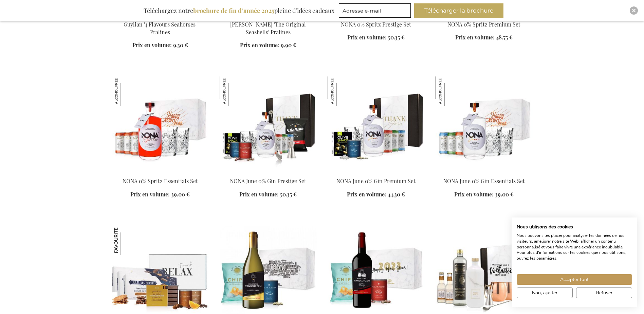 This screenshot has height=314, width=644. Describe the element at coordinates (575, 247) in the screenshot. I see `p: Nous pouvons les placer pour analyser les données de nos visiteurs, améliorer notre site Web, aff...` at that location.